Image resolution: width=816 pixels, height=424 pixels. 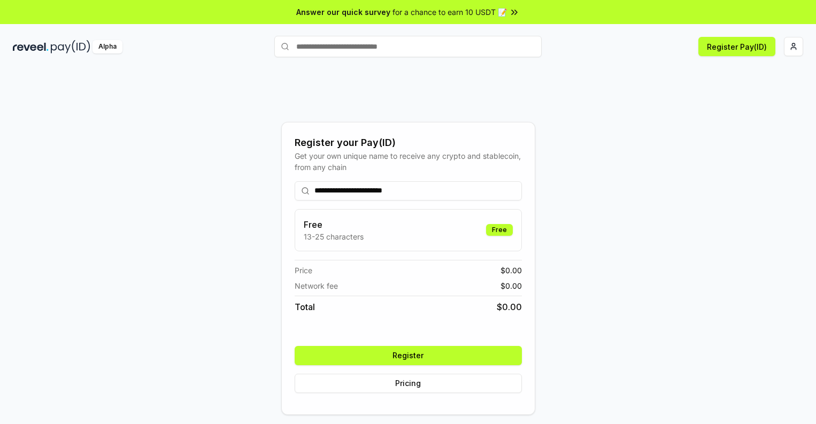 What do you see at coordinates (303, 270) in the screenshot?
I see `span: Price` at bounding box center [303, 270].